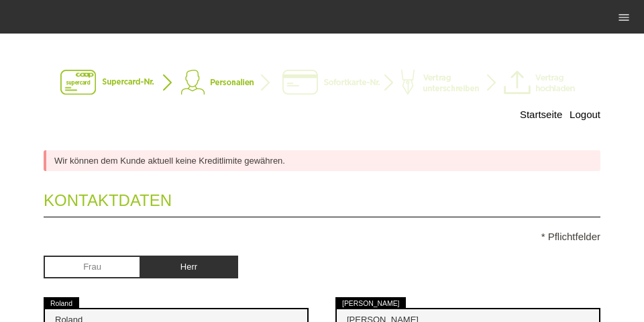  I want to click on div: Wir können dem Kunde aktuell keine Kreditlimite gewähren., so click(322, 160).